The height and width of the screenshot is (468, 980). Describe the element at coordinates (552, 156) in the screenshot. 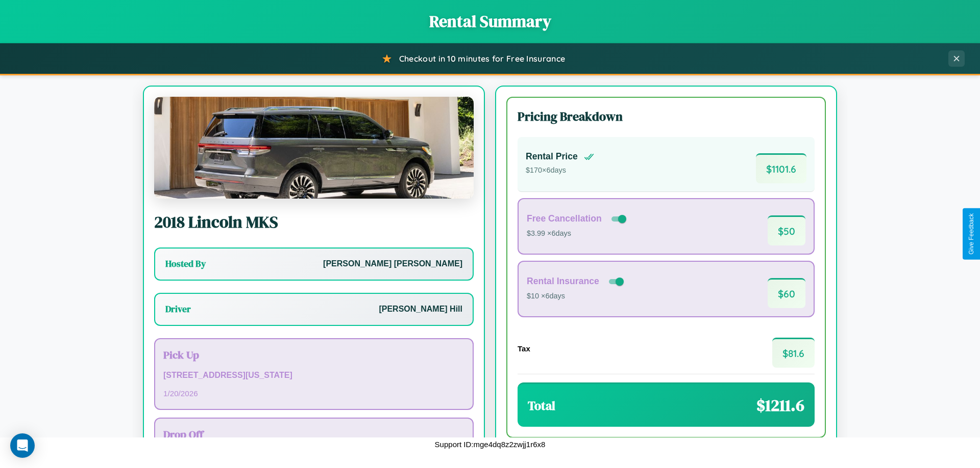

I see `h4: Rental Price` at that location.